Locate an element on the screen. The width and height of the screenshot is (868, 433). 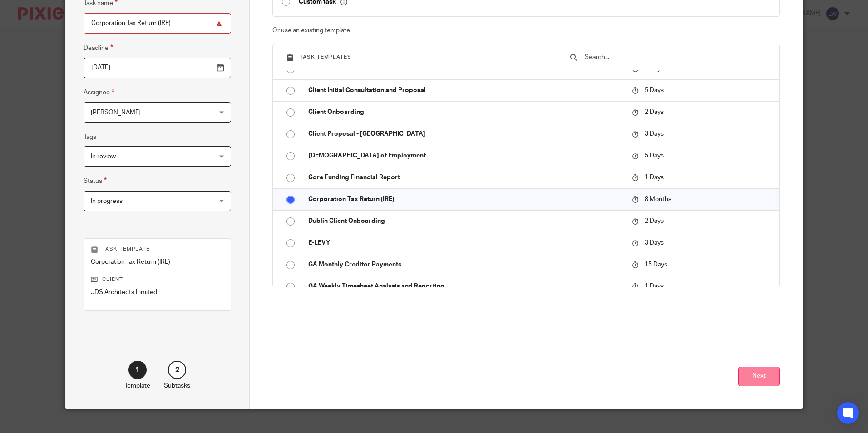
span: Task templates is located at coordinates (325, 57).